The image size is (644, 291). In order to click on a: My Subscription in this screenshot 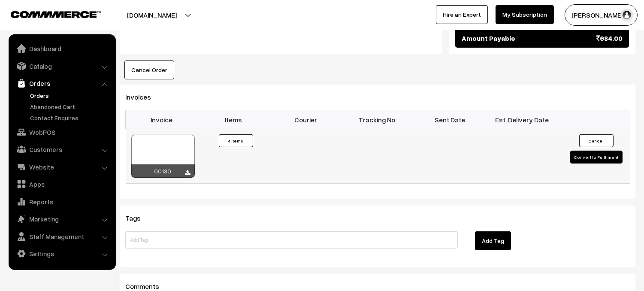, I will do `click(524, 15)`.